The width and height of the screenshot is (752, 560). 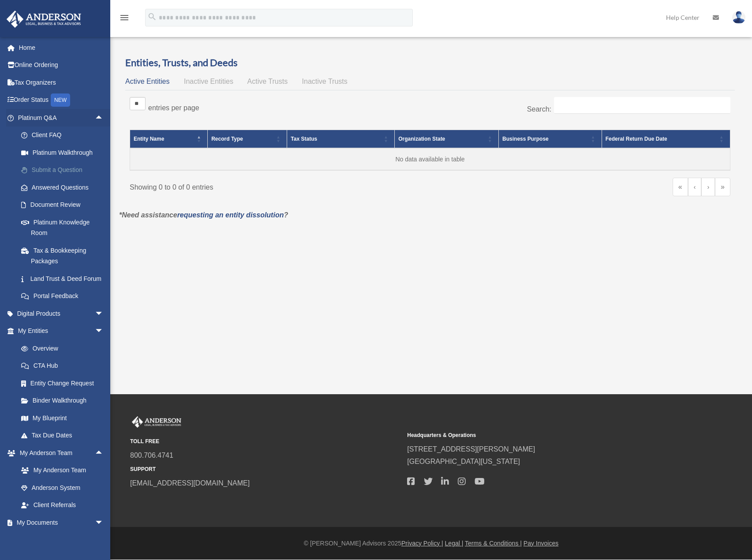 What do you see at coordinates (680, 187) in the screenshot?
I see `a: First` at bounding box center [680, 187].